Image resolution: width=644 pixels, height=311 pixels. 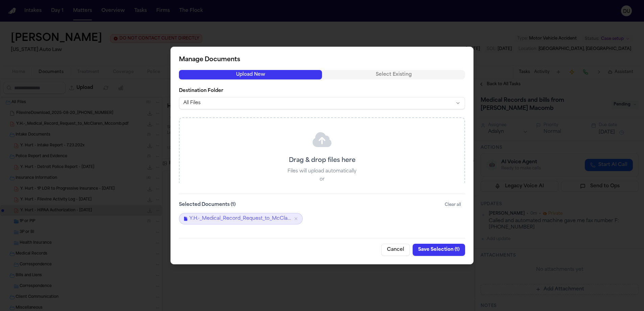 What do you see at coordinates (439, 250) in the screenshot?
I see `button: Save Selection (1)` at bounding box center [439, 250].